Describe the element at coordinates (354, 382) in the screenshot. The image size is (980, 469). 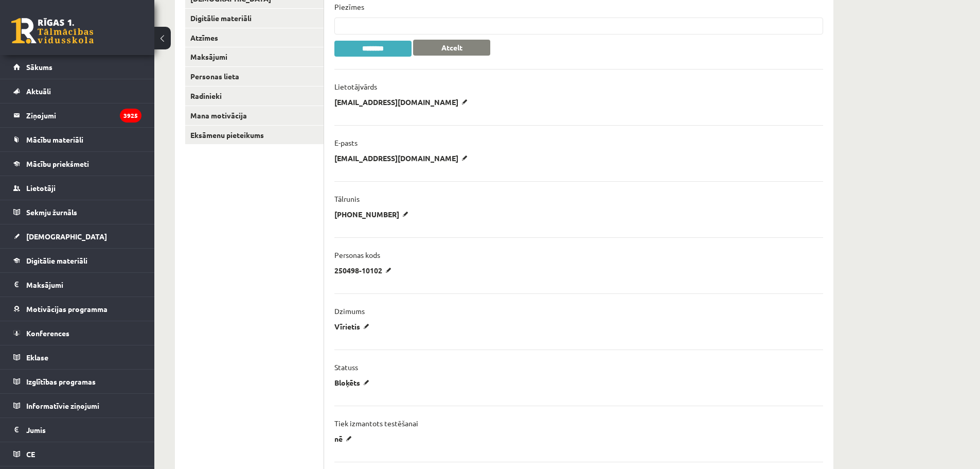
I see `p: Bloķēts` at that location.